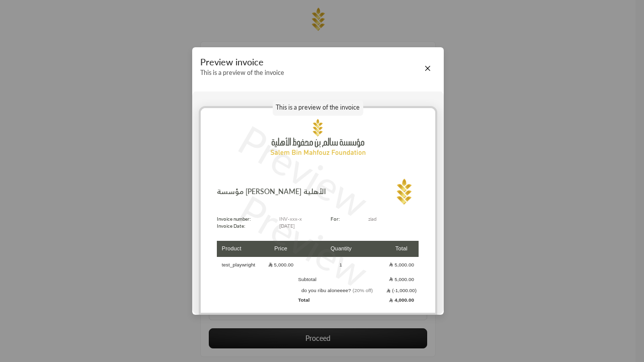 The image size is (644, 362). I want to click on td: 4,000.00, so click(402, 300).